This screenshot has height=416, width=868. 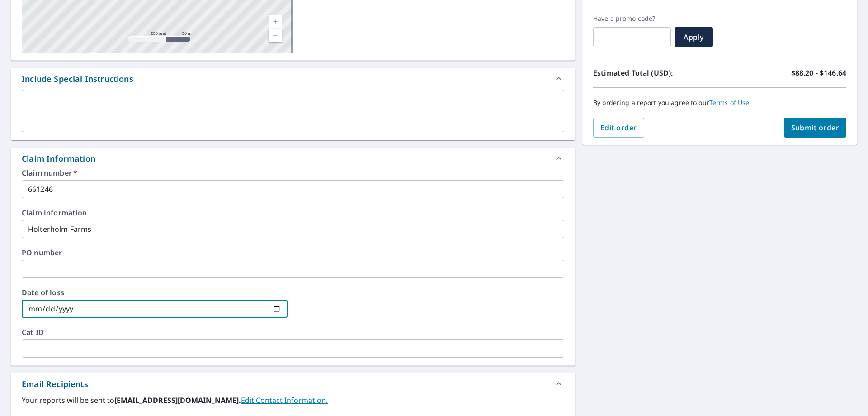 I want to click on a: Current Level 17, Zoom Out, so click(x=275, y=35).